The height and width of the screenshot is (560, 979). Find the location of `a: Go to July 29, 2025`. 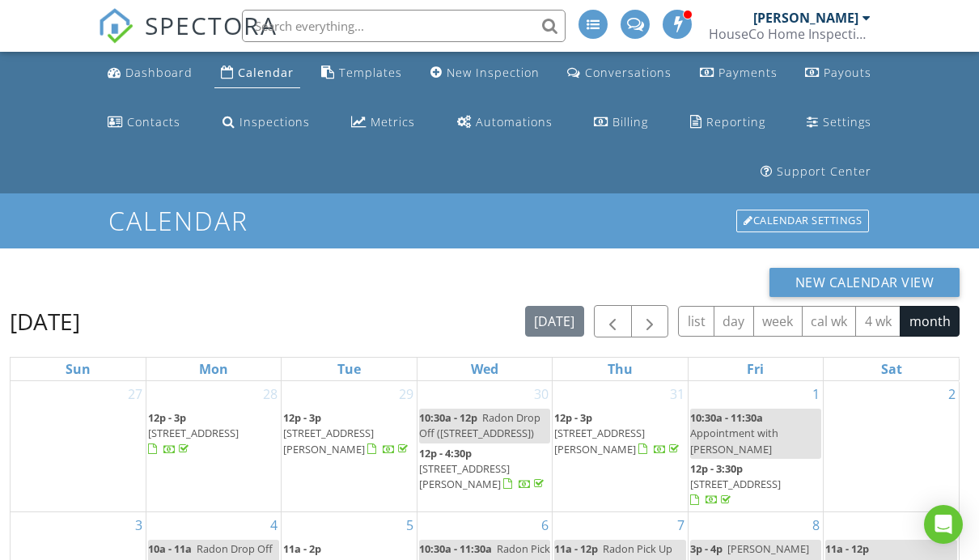

a: Go to July 29, 2025 is located at coordinates (406, 394).